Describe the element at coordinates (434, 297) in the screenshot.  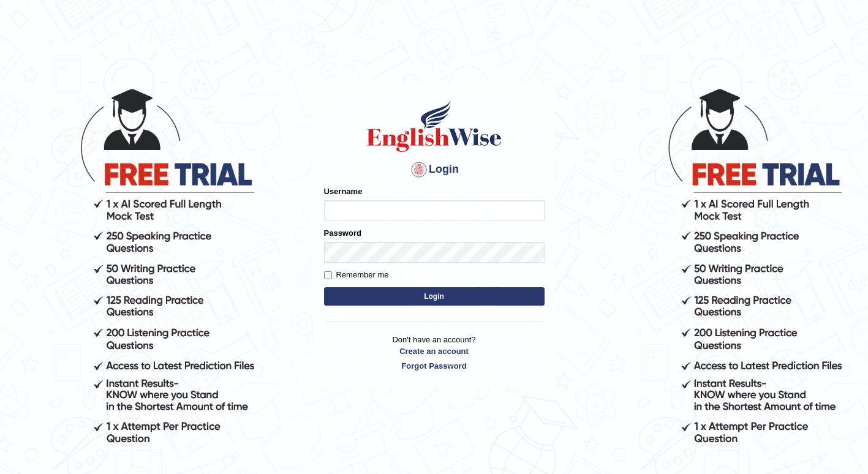
I see `button: Login` at that location.